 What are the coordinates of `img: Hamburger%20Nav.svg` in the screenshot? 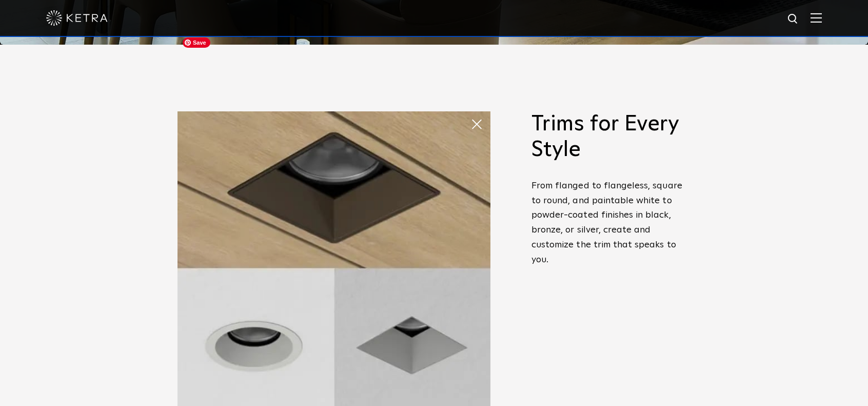 It's located at (817, 18).